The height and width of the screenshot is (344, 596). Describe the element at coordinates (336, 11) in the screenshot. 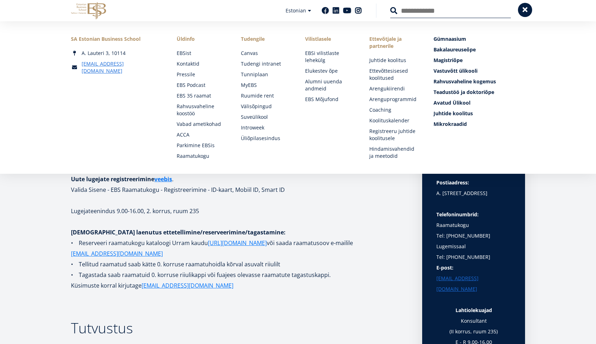

I see `a: Linkedin` at that location.